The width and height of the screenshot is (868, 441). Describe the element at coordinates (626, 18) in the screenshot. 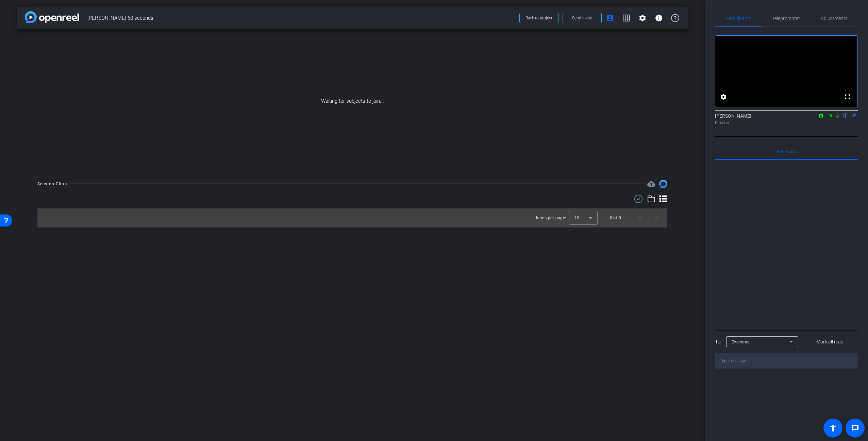

I see `mat-icon: grid_on` at that location.